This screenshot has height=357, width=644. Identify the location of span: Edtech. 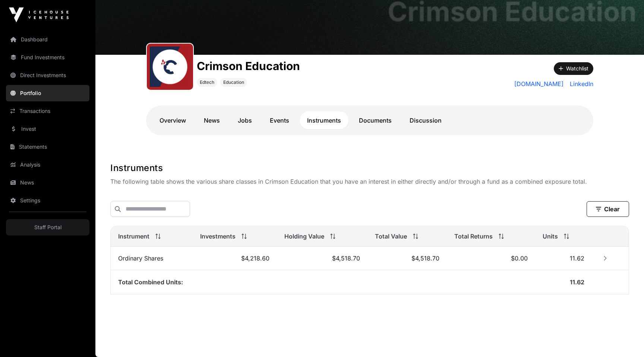
(207, 83).